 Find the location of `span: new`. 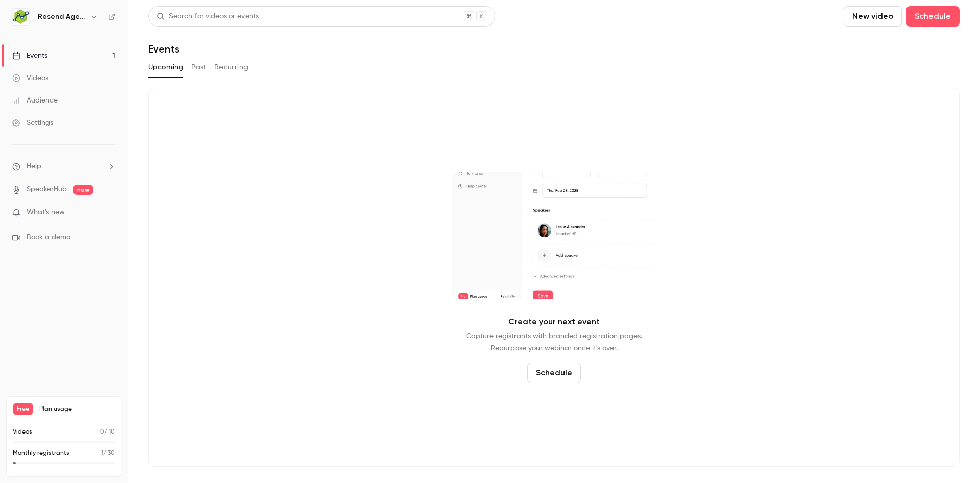

span: new is located at coordinates (84, 190).